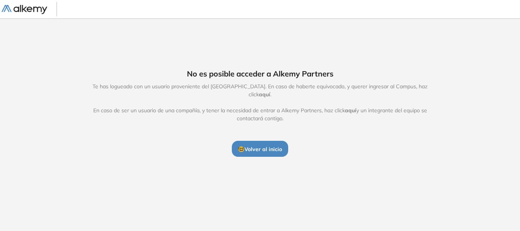 This screenshot has width=520, height=231. I want to click on img: Logo, so click(24, 10).